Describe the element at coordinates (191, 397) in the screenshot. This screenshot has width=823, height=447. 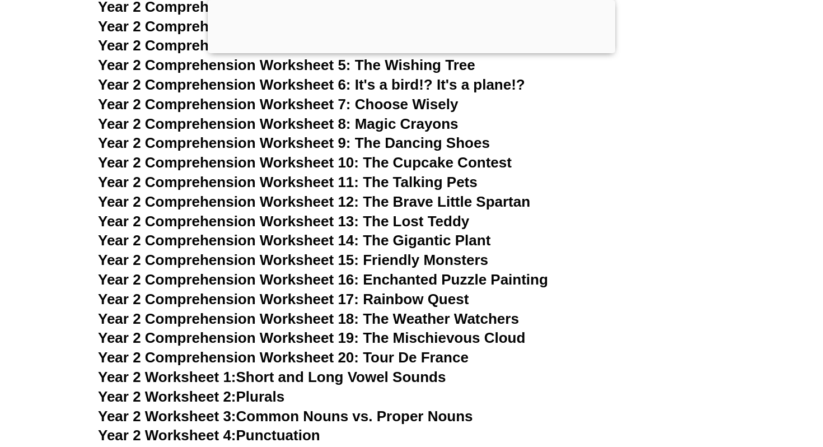
I see `a: Year 2 Worksheet 2:Plurals` at that location.